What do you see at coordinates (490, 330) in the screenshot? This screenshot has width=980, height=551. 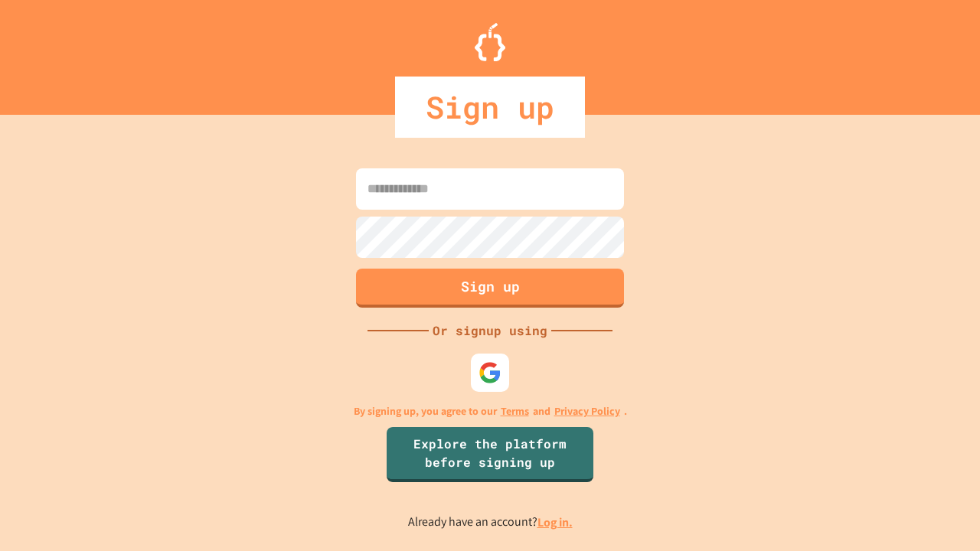 I see `div: Or signup using` at bounding box center [490, 330].